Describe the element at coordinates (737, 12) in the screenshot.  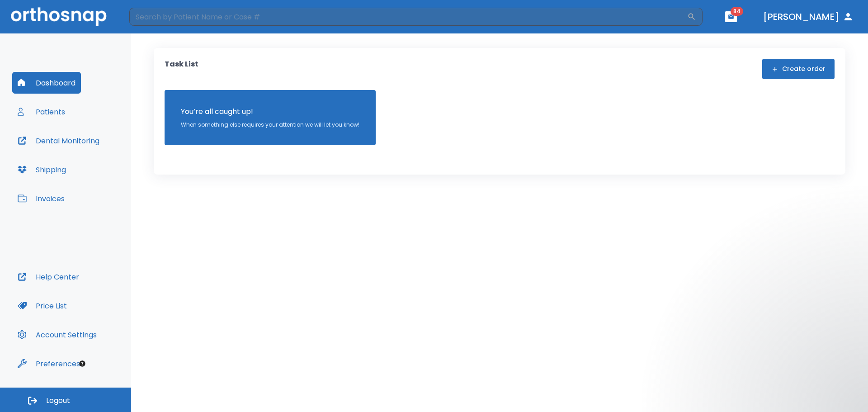
I see `span: 84` at that location.